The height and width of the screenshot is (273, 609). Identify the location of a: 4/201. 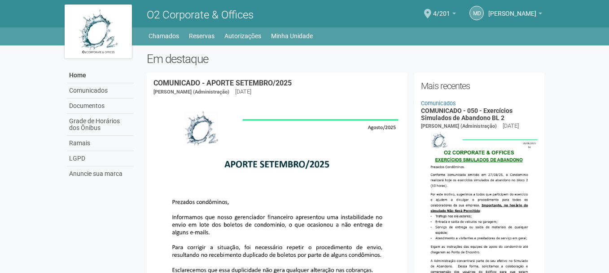
(445, 15).